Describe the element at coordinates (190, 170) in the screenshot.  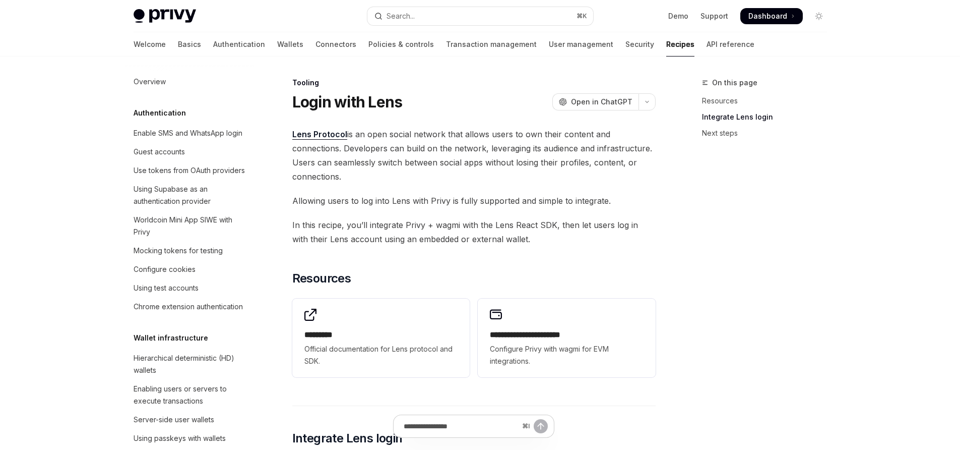
I see `a: Use tokens from OAuth providers` at that location.